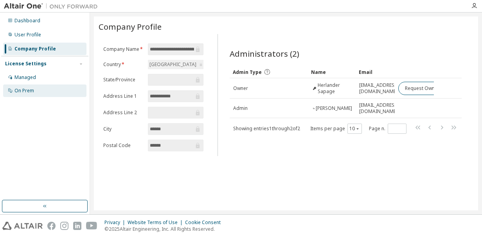 The width and height of the screenshot is (482, 237). Describe the element at coordinates (265, 54) in the screenshot. I see `span: Administrators (2)` at that location.